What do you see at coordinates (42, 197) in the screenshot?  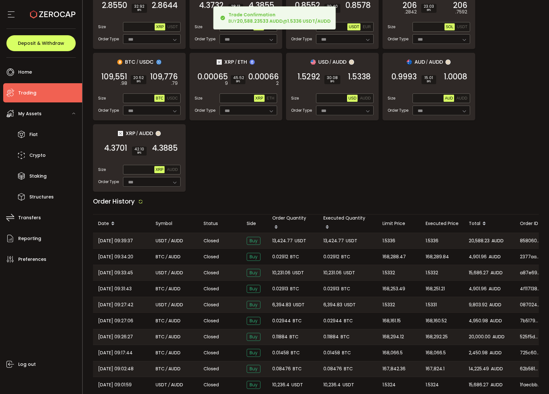 I see `span: Structures` at bounding box center [42, 197].